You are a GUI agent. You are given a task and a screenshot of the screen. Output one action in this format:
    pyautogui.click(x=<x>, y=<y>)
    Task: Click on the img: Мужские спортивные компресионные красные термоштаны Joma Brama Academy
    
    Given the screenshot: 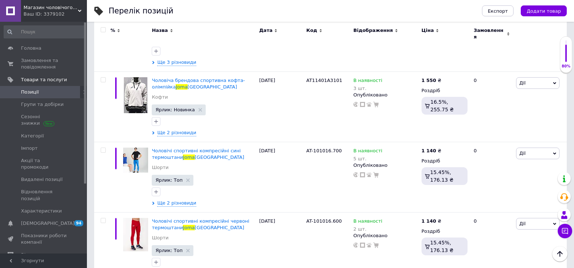 What is the action you would take?
    pyautogui.click(x=135, y=234)
    